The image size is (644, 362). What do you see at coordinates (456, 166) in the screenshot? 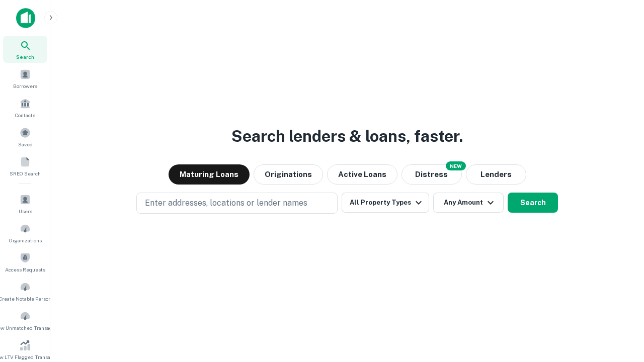
I see `div: NEW` at bounding box center [456, 166].